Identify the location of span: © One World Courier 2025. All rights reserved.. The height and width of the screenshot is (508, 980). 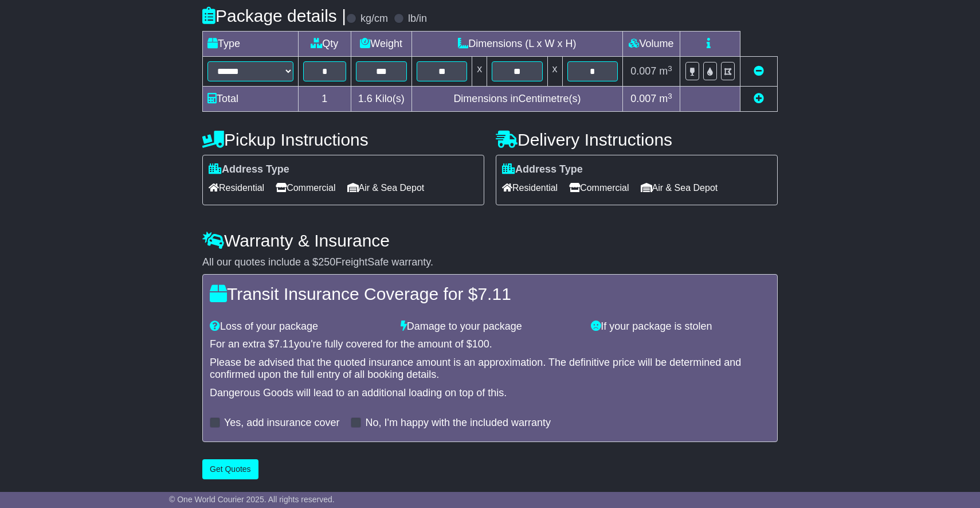
(252, 500).